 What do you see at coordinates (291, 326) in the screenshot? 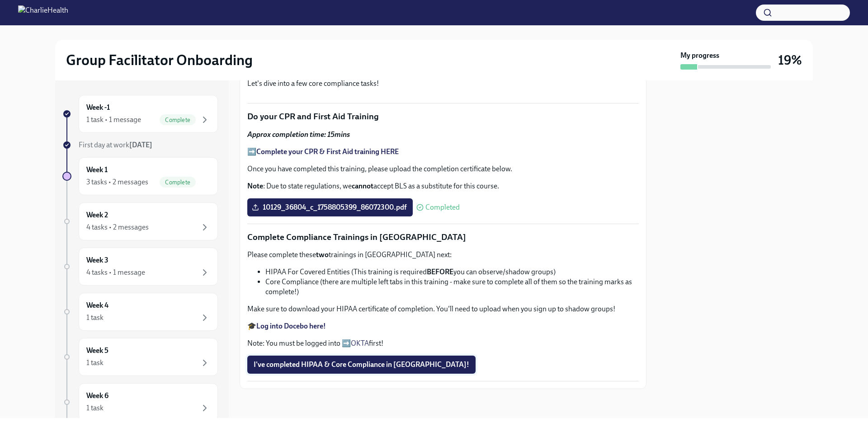
I see `a: Log into Docebo here!` at bounding box center [291, 326].